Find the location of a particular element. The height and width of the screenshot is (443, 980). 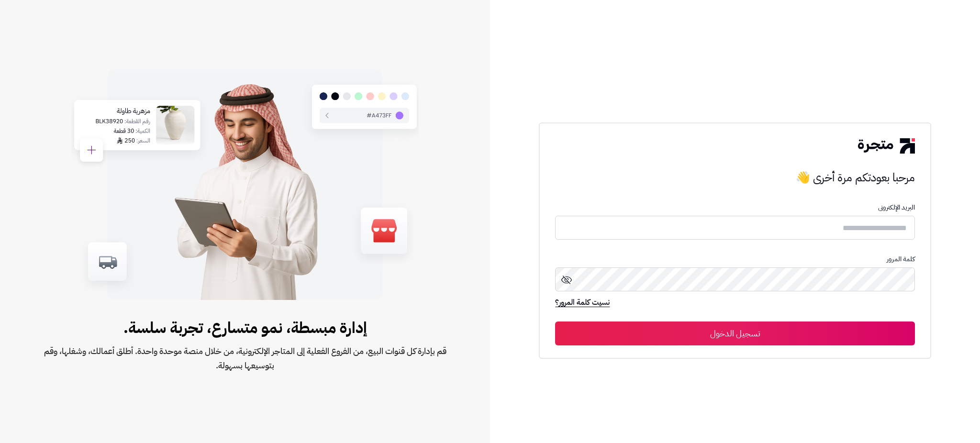

img: logo-2.png is located at coordinates (886, 146).